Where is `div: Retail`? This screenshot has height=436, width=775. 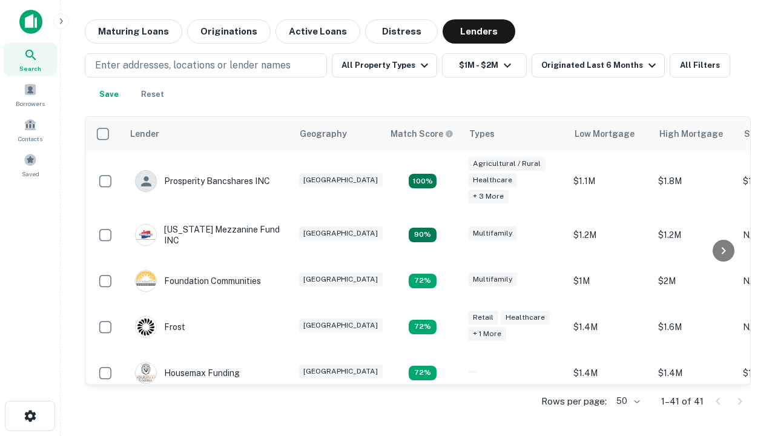
div: Retail is located at coordinates (483, 317).